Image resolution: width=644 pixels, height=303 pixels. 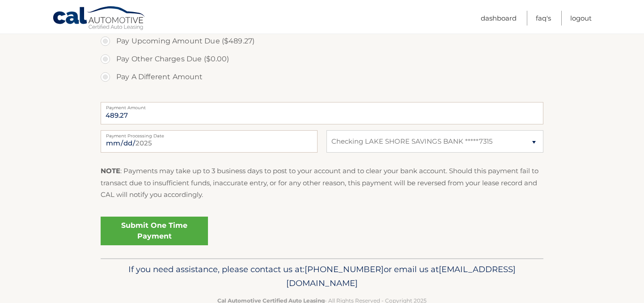 I want to click on a: Dashboard, so click(x=499, y=18).